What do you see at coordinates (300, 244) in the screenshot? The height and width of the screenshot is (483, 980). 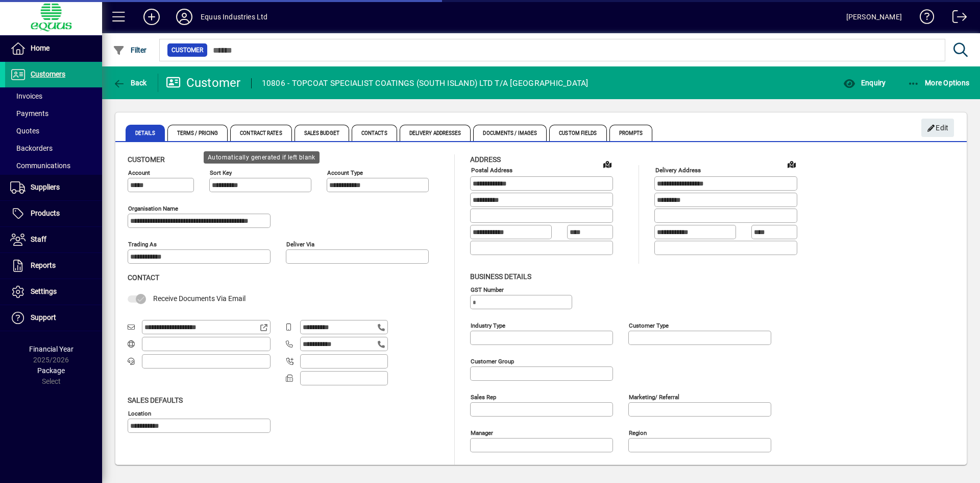 I see `mat-label: Deliver via` at bounding box center [300, 244].